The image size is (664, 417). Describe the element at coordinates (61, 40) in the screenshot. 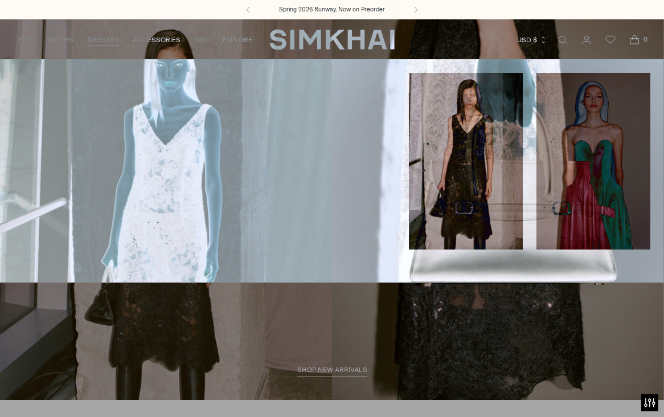

I see `a: WOMEN` at that location.